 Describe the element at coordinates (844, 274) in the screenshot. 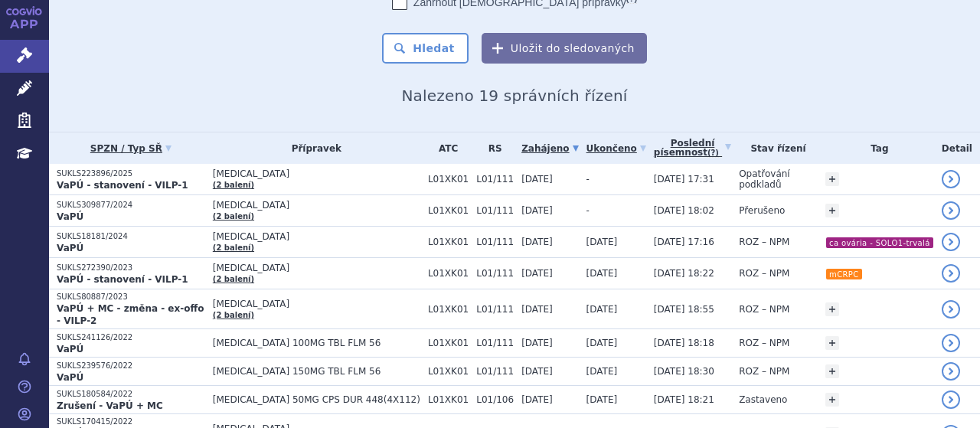

I see `i: mCRPC` at that location.